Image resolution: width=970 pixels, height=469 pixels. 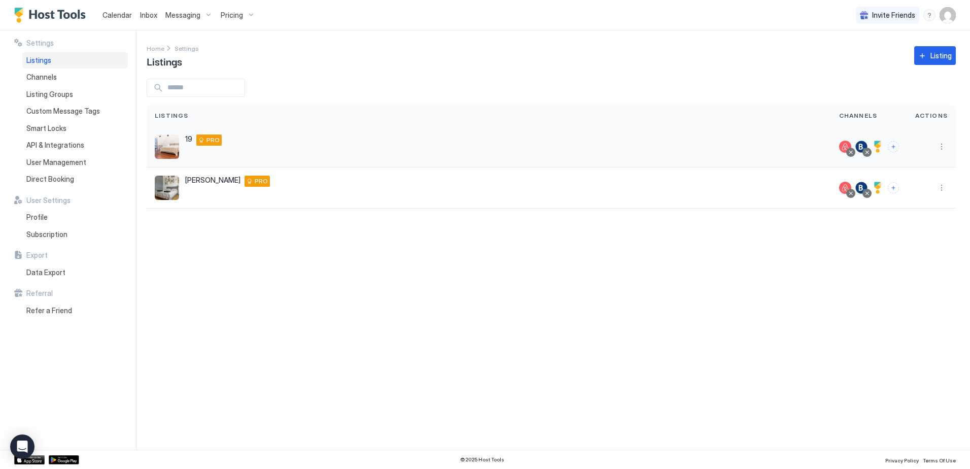 I want to click on span: Direct Booking, so click(x=50, y=179).